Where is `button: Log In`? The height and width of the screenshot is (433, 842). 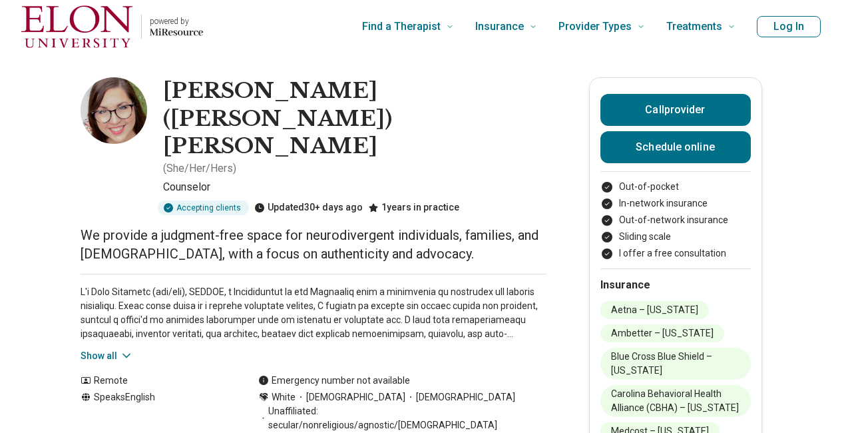
button: Log In is located at coordinates (789, 27).